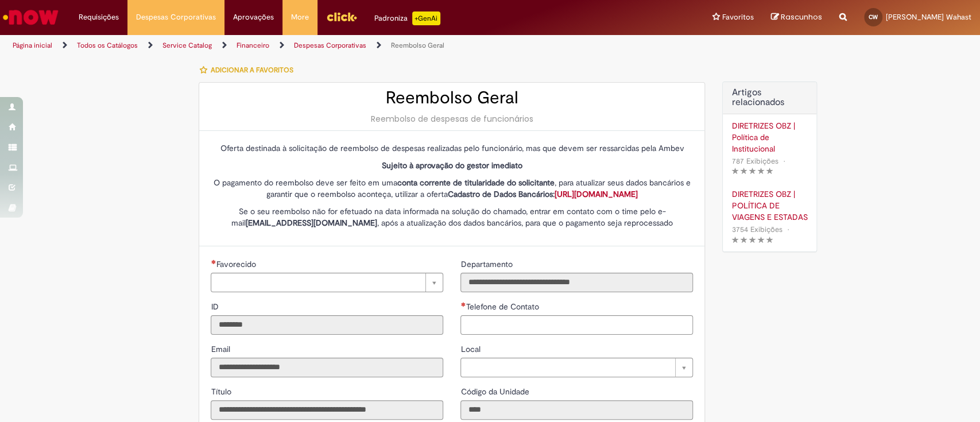 The width and height of the screenshot is (980, 422). I want to click on img: ServiceNow, so click(30, 17).